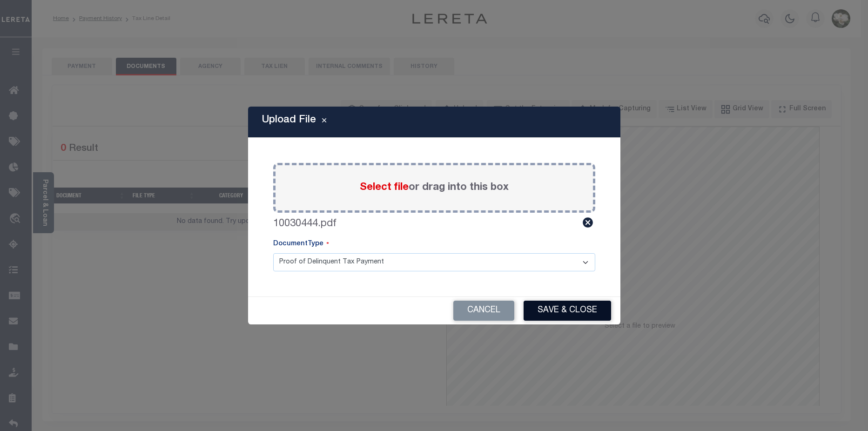 This screenshot has height=431, width=868. What do you see at coordinates (568, 311) in the screenshot?
I see `button: Save & Close` at bounding box center [568, 311].